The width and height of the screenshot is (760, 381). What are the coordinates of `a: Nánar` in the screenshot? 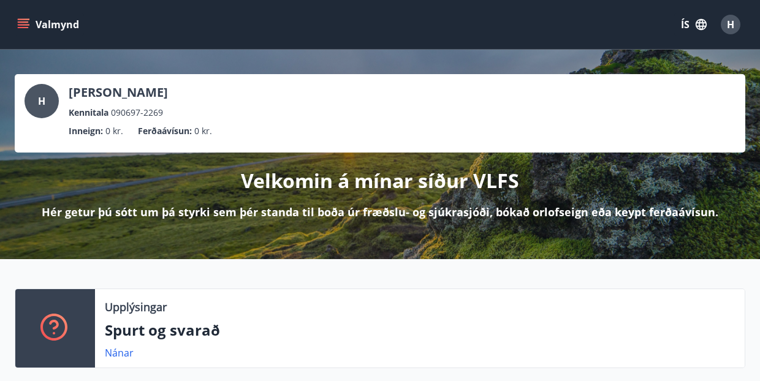 It's located at (119, 353).